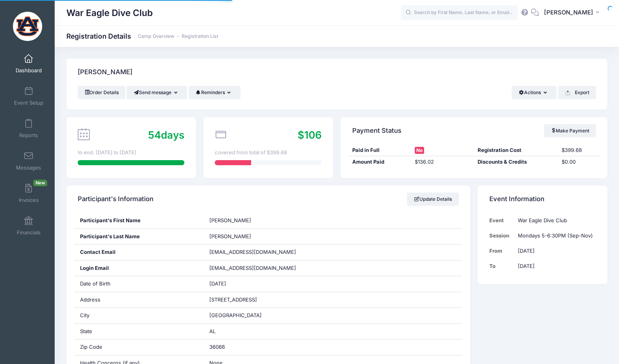 The width and height of the screenshot is (619, 364). I want to click on span: Reports, so click(29, 135).